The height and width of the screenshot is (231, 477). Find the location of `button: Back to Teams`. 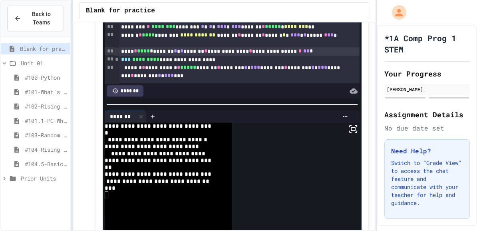

button: Back to Teams is located at coordinates (36, 18).